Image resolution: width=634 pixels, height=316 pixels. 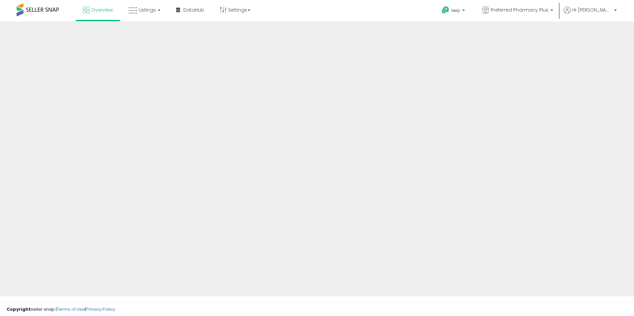 I want to click on a: Help, so click(x=454, y=11).